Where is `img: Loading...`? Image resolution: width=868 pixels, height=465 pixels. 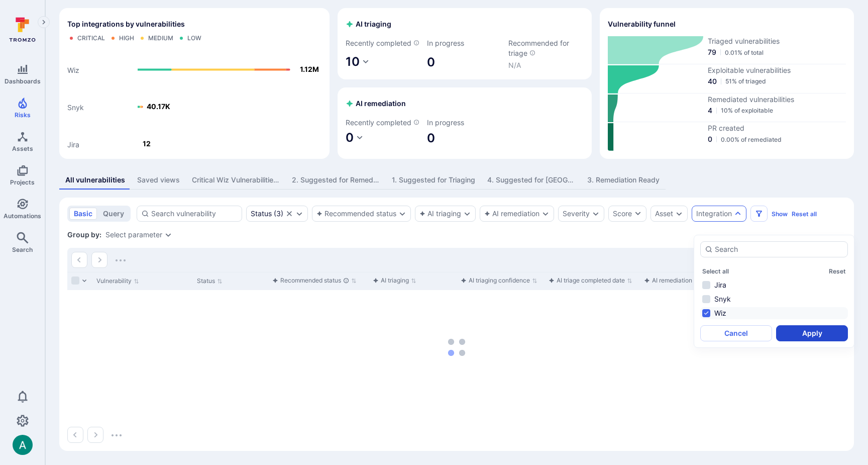 img: Loading... is located at coordinates (116, 435).